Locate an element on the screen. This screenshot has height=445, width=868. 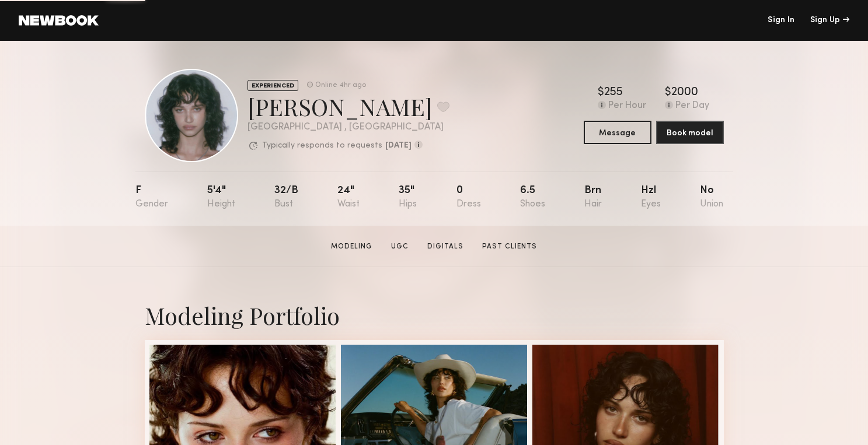
p: Typically responds to requests is located at coordinates (322, 146).